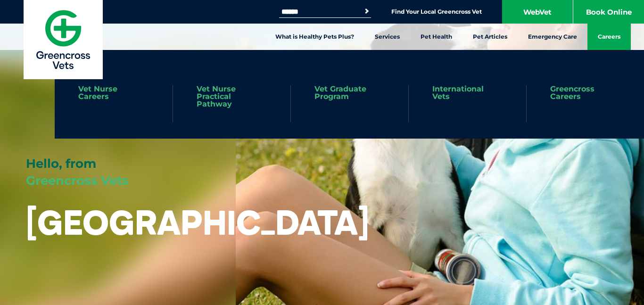 The image size is (644, 305). What do you see at coordinates (387, 37) in the screenshot?
I see `a: Services` at bounding box center [387, 37].